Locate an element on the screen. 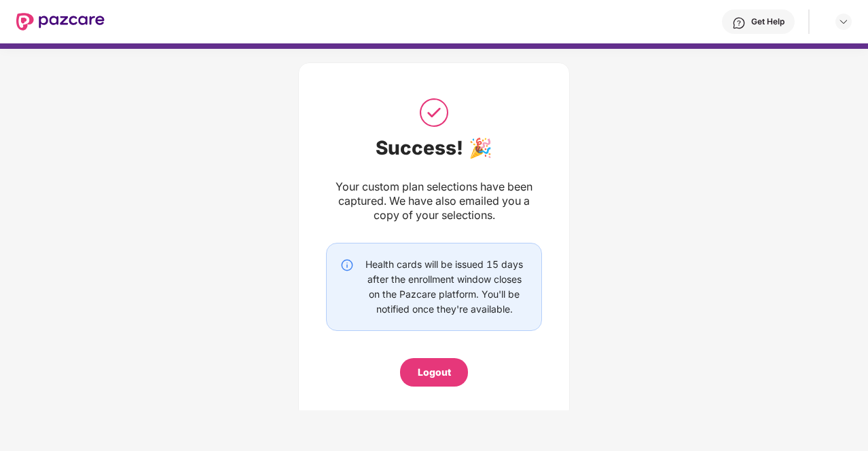  div: Get Help is located at coordinates (768, 22).